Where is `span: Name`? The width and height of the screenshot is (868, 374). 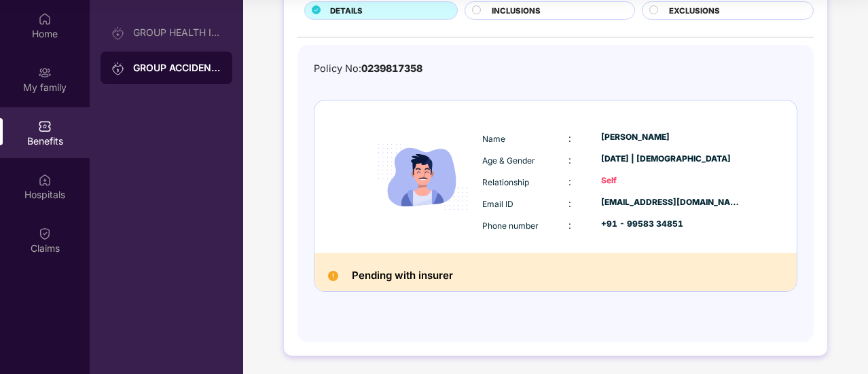
span: Name is located at coordinates (494, 139).